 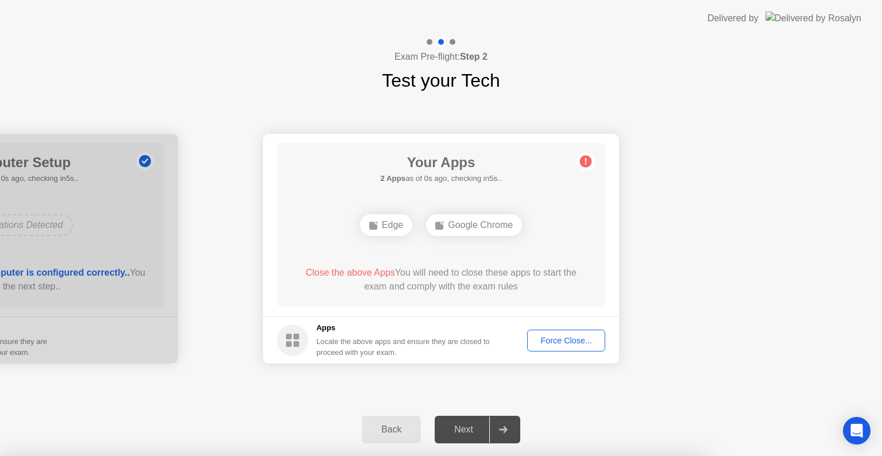 I want to click on div: Next, so click(x=463, y=429).